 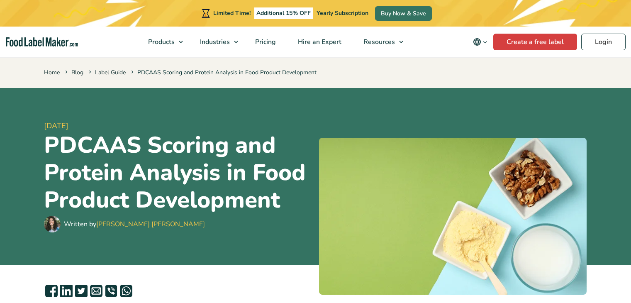 I want to click on a: Hire an Expert, so click(x=318, y=42).